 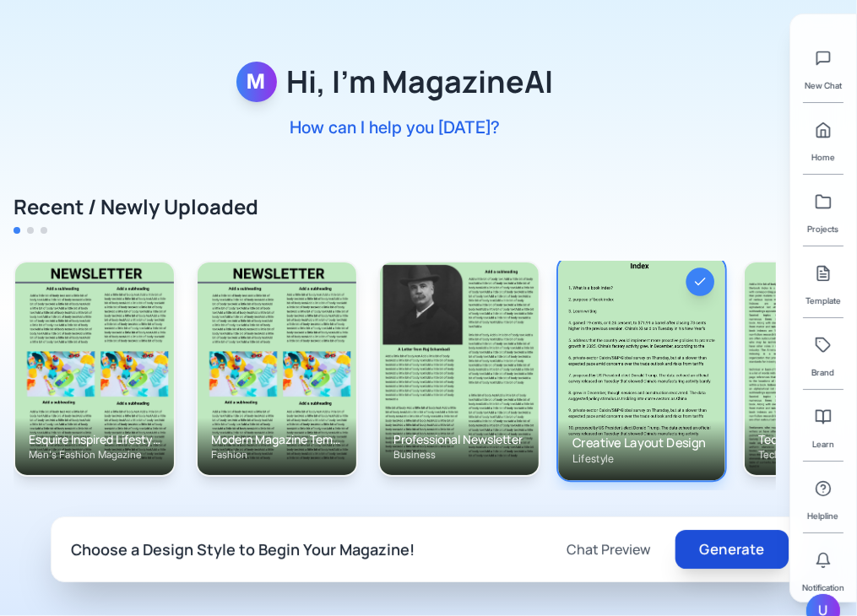 I want to click on span: Notification, so click(x=823, y=588).